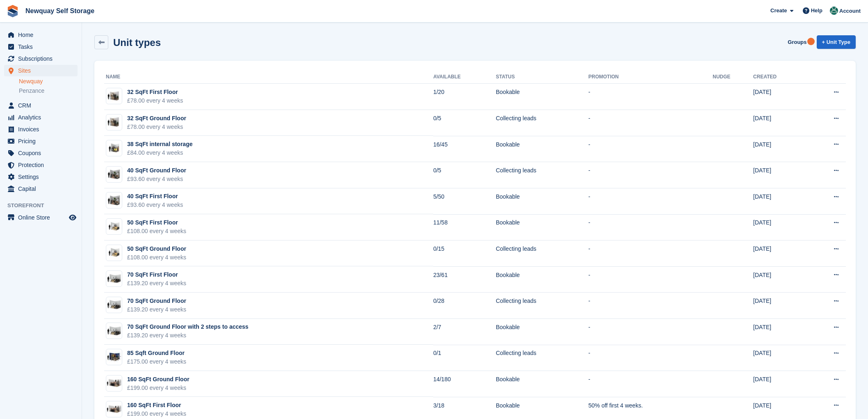 Image resolution: width=868 pixels, height=419 pixels. What do you see at coordinates (160, 144) in the screenshot?
I see `div: 38 SqFt internal storage` at bounding box center [160, 144].